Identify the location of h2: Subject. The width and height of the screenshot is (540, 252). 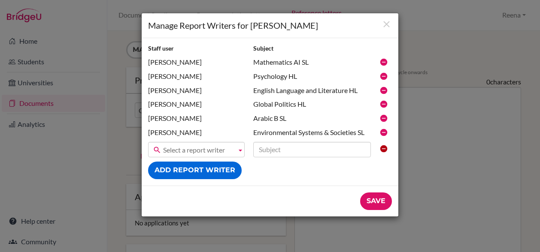
(312, 49).